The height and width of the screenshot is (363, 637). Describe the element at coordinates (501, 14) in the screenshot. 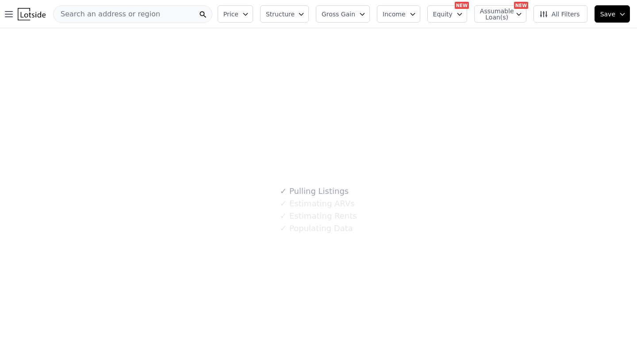

I see `button: Assumable Loan(s)` at that location.